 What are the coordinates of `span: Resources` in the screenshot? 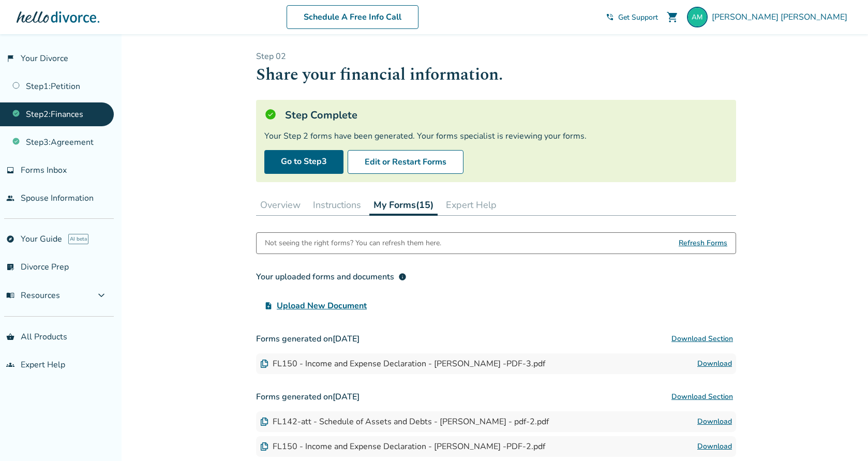 It's located at (33, 295).